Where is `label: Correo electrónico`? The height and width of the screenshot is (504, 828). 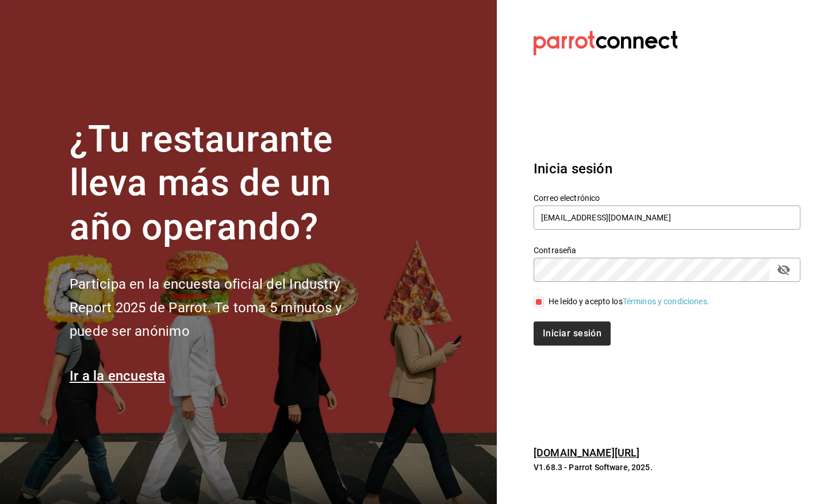 label: Correo electrónico is located at coordinates (667, 198).